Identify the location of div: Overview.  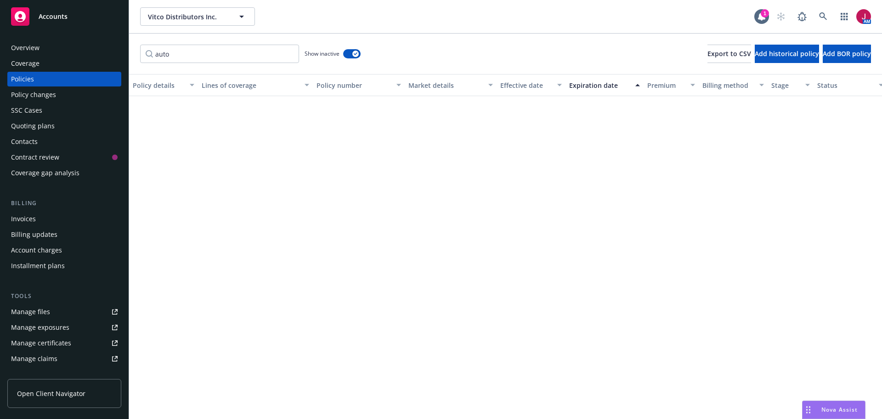
(25, 48).